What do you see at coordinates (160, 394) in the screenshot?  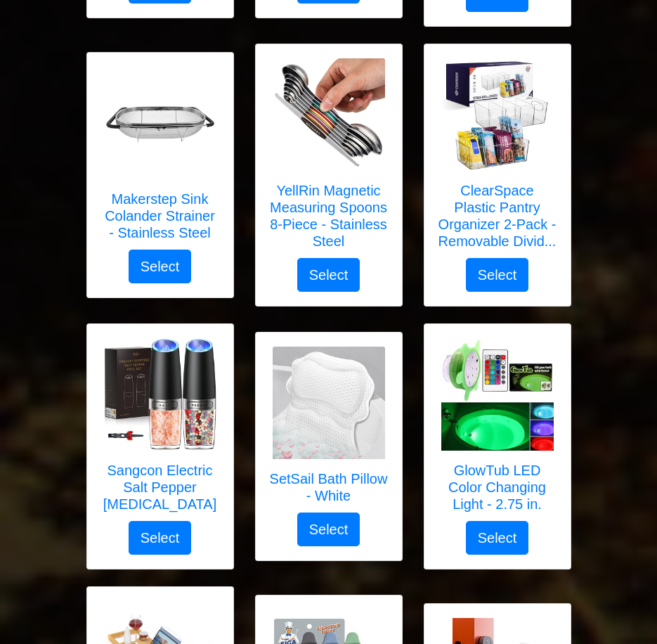 I see `img: Sangcon Electric Salt Pepper Grinder` at bounding box center [160, 394].